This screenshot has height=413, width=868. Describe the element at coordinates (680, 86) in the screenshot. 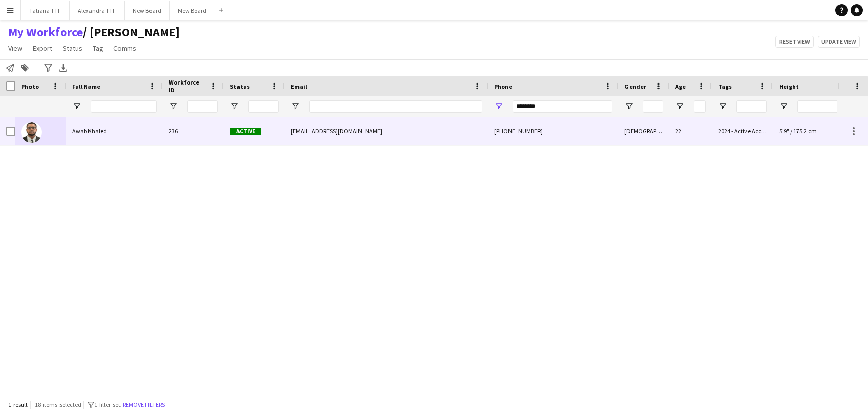

I see `span: Age` at that location.